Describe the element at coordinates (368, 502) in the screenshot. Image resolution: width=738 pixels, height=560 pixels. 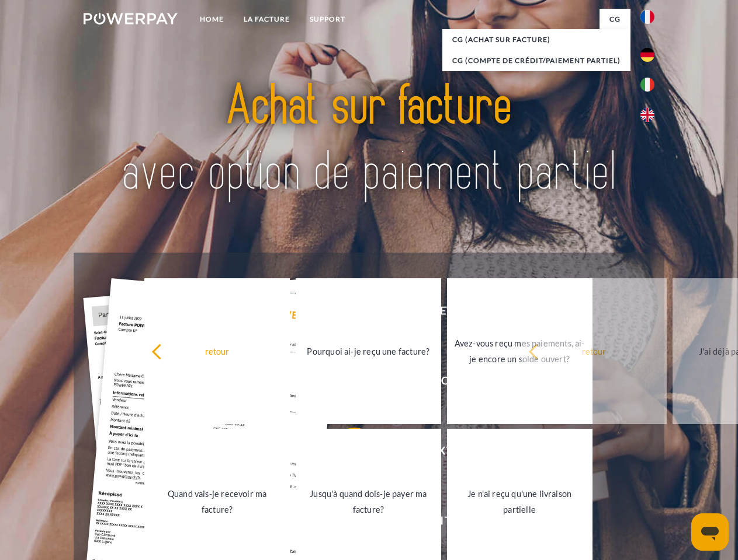
I see `div: Jusqu'à quand dois-je payer ma facture?` at that location.